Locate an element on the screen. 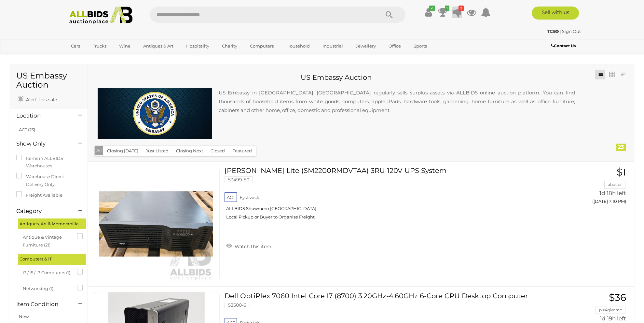 The width and height of the screenshot is (644, 323). a: TCS is located at coordinates (553, 31).